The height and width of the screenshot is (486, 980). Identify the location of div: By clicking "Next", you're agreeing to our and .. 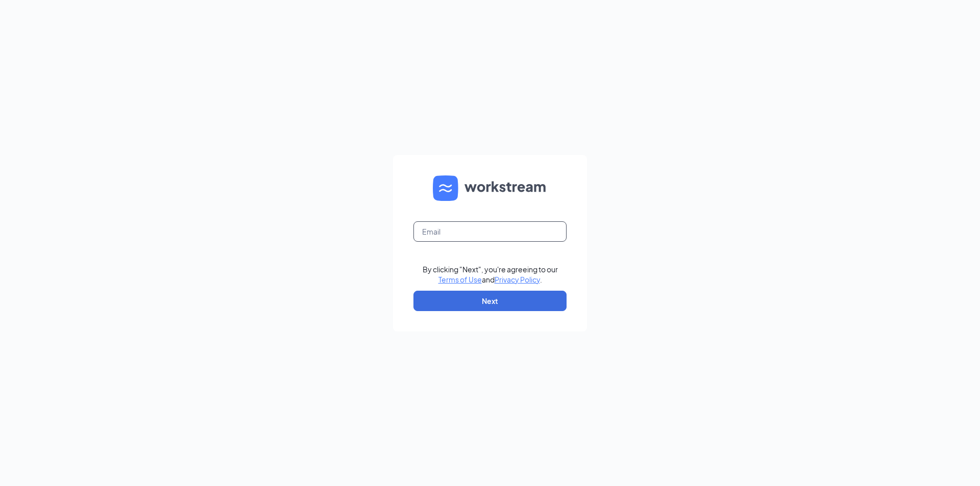
(490, 274).